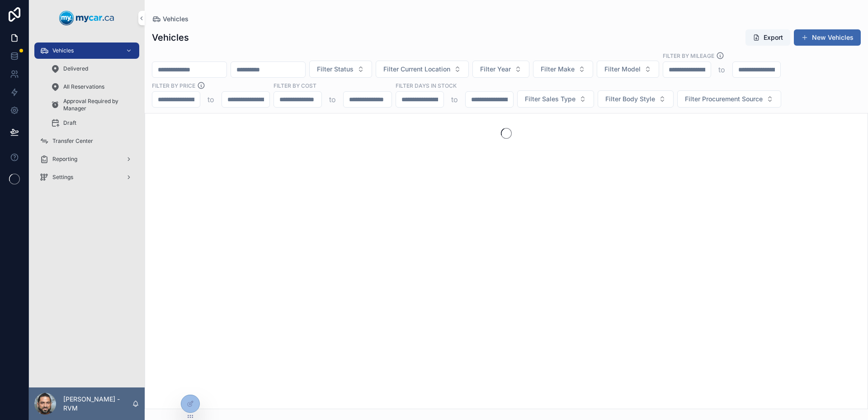 This screenshot has height=420, width=868. I want to click on a: All Reservations, so click(92, 87).